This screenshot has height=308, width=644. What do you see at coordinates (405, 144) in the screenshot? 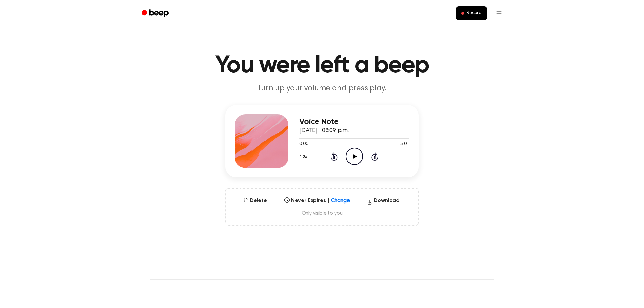
I see `span: 5:01` at bounding box center [405, 144].